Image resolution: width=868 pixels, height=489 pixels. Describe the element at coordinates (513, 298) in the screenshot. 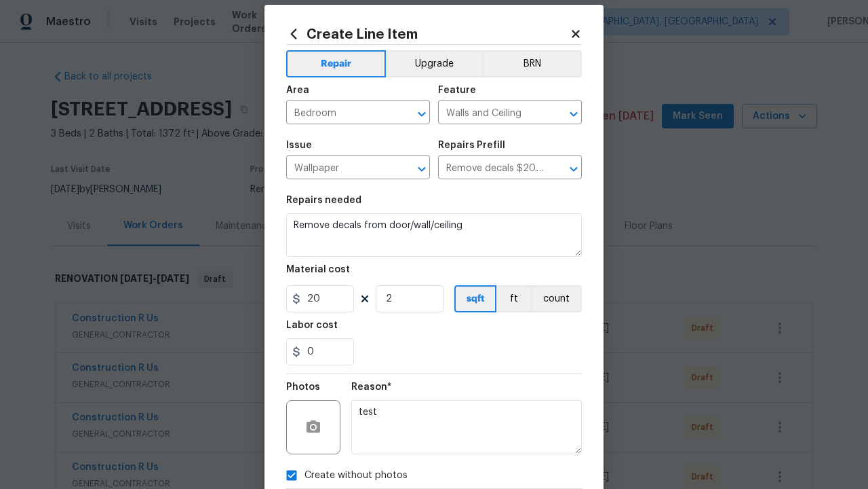

I see `button: ft` at that location.